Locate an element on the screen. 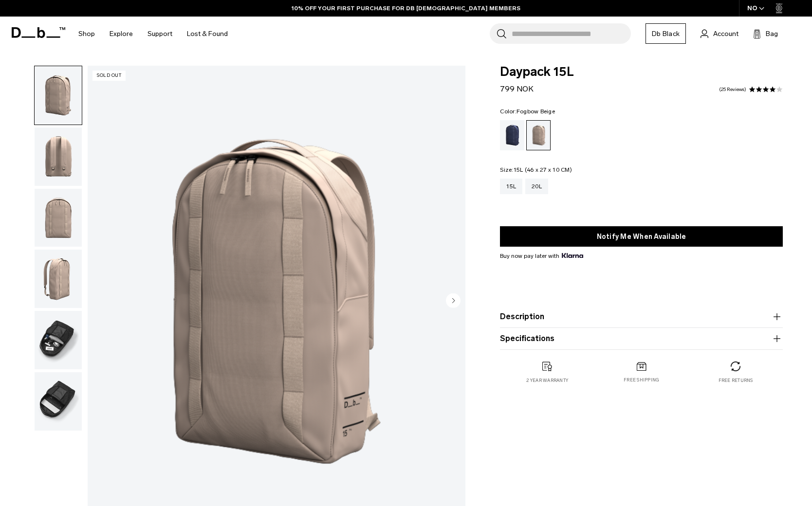 This screenshot has width=812, height=506. a: Fogbow Beige is located at coordinates (538, 136).